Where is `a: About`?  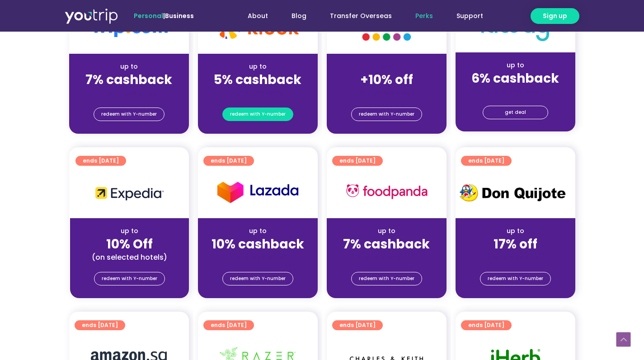
a: About is located at coordinates (258, 16).